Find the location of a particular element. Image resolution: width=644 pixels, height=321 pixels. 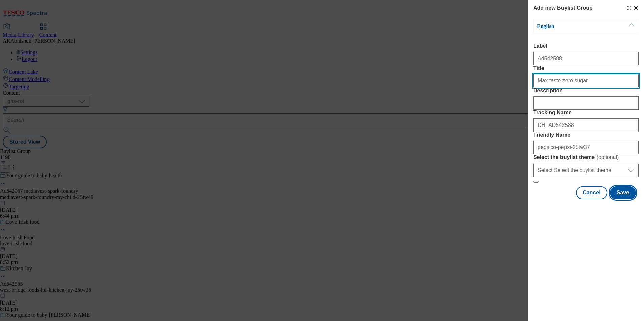

button: Cancel is located at coordinates (591, 193).